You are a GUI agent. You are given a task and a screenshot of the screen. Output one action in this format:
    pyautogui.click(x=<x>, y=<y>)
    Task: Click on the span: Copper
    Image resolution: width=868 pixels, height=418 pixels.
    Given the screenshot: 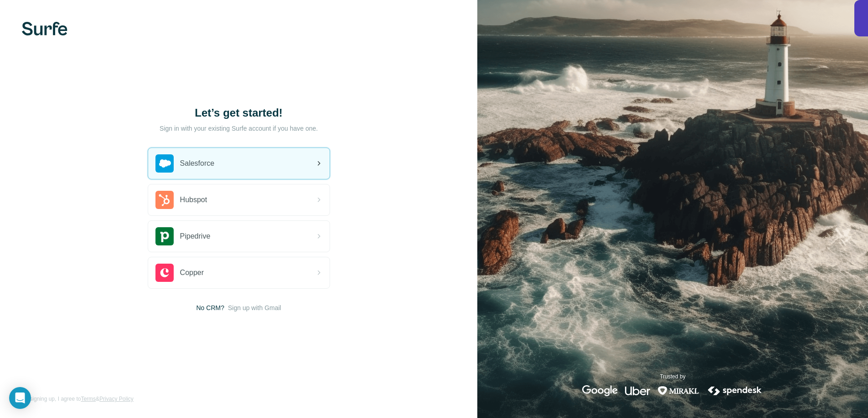 What is the action you would take?
    pyautogui.click(x=192, y=273)
    